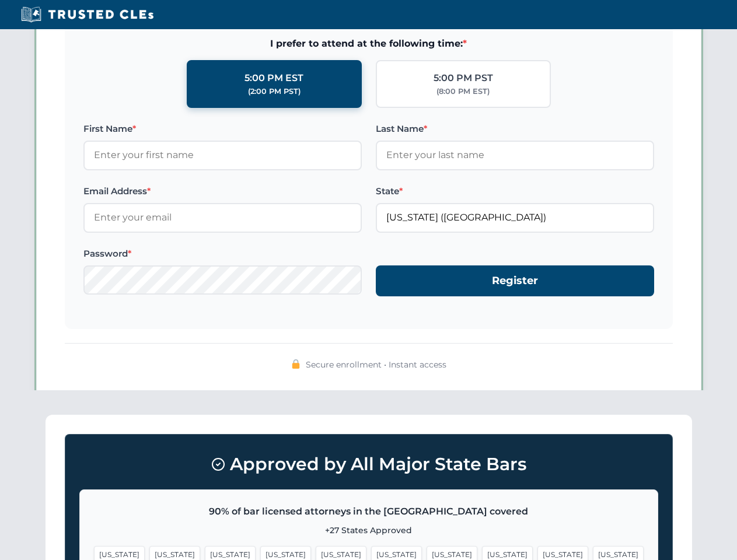  What do you see at coordinates (376, 364) in the screenshot?
I see `span: Secure enrollment • Instant access` at bounding box center [376, 364].